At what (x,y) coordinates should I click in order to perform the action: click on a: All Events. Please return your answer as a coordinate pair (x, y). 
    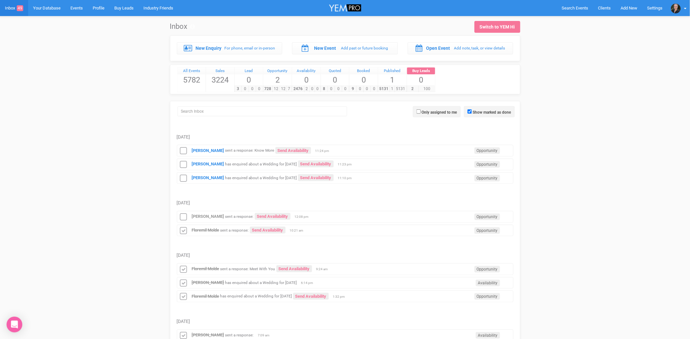
    Looking at the image, I should click on (192, 71).